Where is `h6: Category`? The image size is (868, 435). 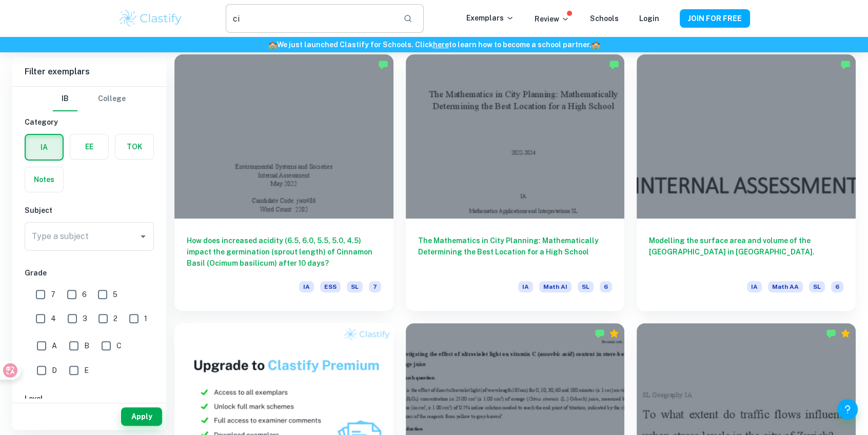 h6: Category is located at coordinates (90, 122).